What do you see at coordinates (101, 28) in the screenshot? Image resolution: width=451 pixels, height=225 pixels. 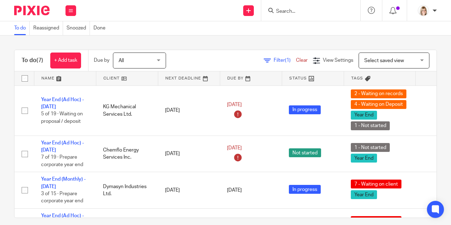 I see `a: Done` at bounding box center [101, 28].